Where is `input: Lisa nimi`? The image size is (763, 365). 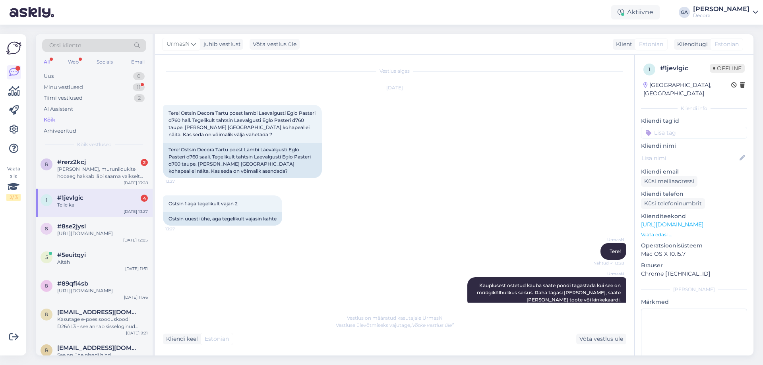
input: Lisa nimi is located at coordinates (690, 158).